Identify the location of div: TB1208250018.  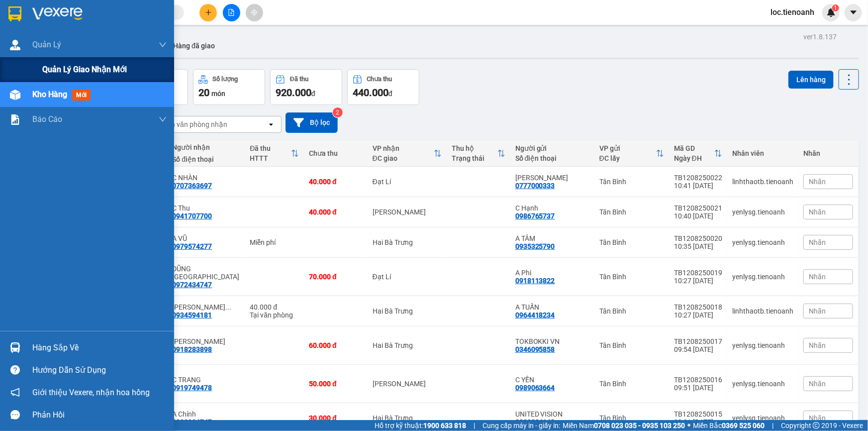
(698, 307).